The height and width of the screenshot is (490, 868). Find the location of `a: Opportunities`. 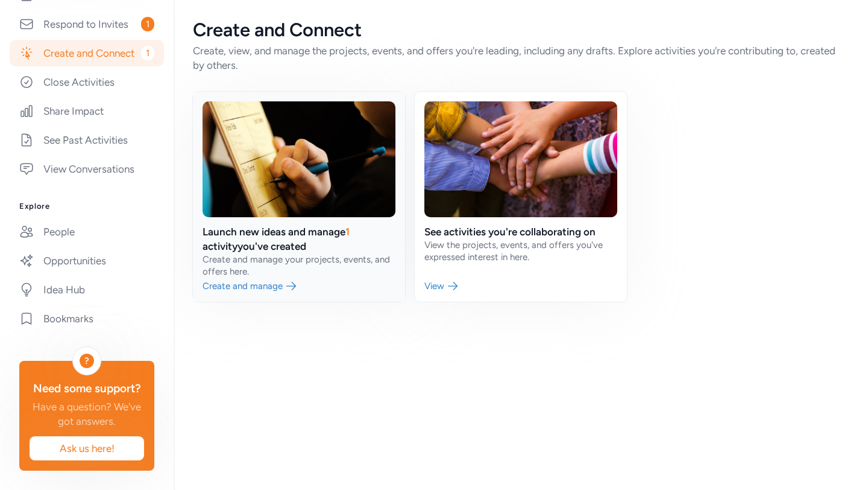

a: Opportunities is located at coordinates (87, 261).